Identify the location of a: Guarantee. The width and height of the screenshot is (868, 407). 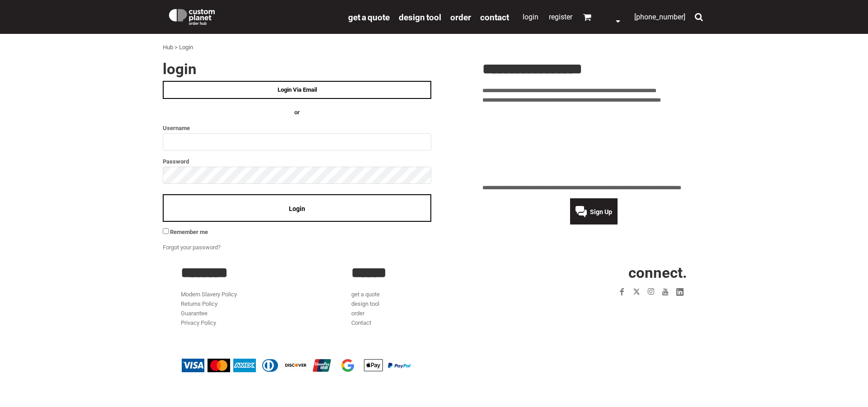
(194, 313).